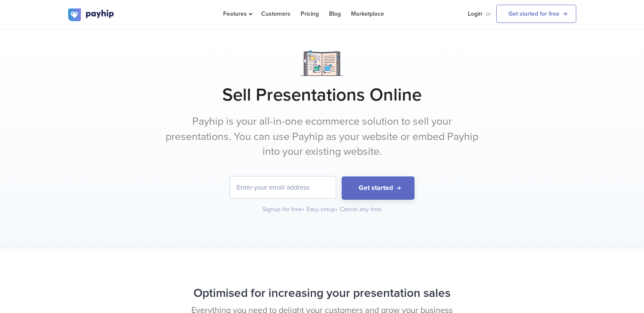  What do you see at coordinates (322, 95) in the screenshot?
I see `h1: Sell Presentations Online` at bounding box center [322, 95].